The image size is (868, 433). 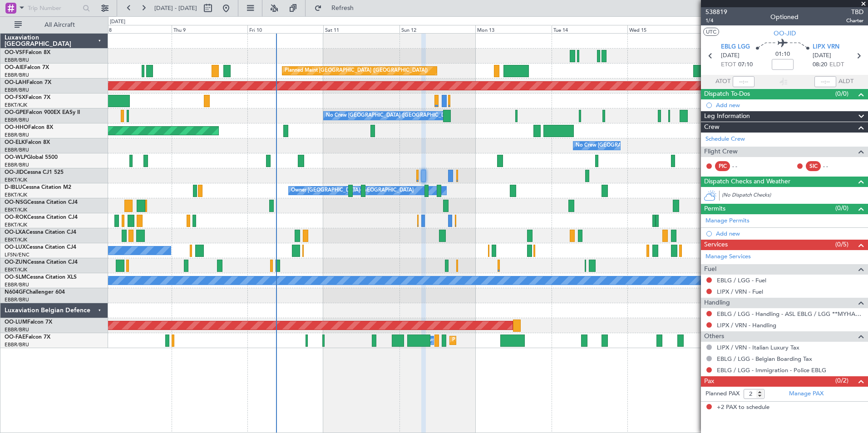 What do you see at coordinates (721, 152) in the screenshot?
I see `span: Flight Crew` at bounding box center [721, 152].